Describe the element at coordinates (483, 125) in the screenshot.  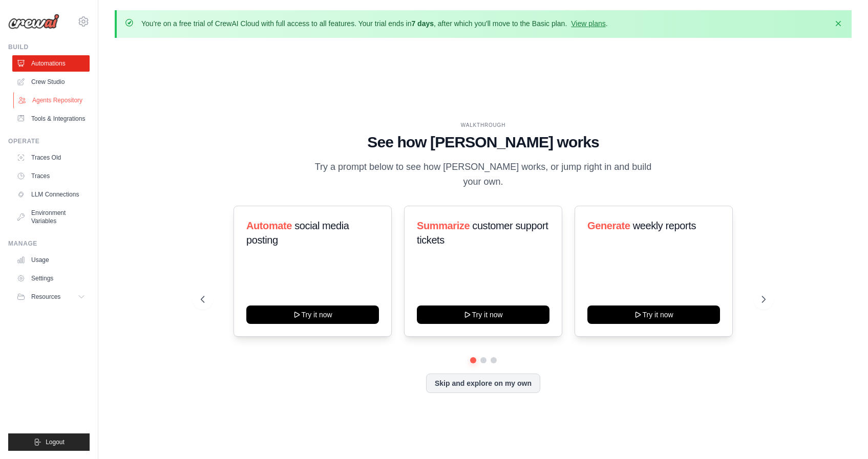
I see `div: WALKTHROUGH` at that location.